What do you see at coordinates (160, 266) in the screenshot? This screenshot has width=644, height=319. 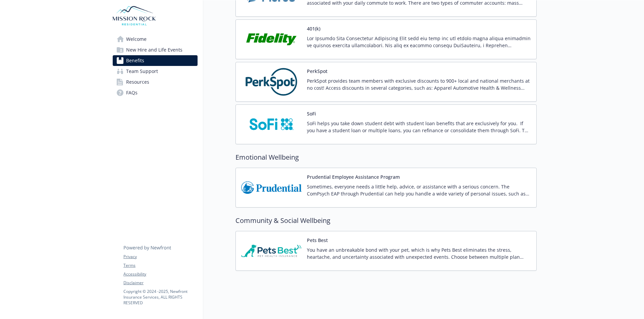 I see `a: Terms` at bounding box center [160, 266].